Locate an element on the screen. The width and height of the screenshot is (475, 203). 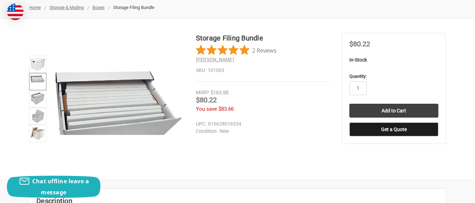
span: Storage & Mailing is located at coordinates (66, 7).